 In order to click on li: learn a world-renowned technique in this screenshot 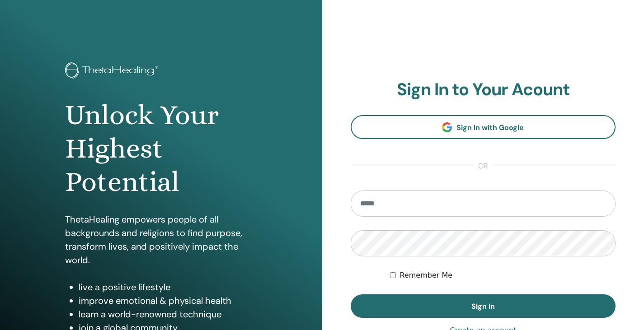, I will do `click(168, 314)`.